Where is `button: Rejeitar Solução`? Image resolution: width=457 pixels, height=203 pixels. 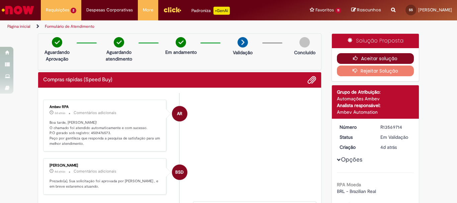 button: Rejeitar Solução is located at coordinates (375, 71).